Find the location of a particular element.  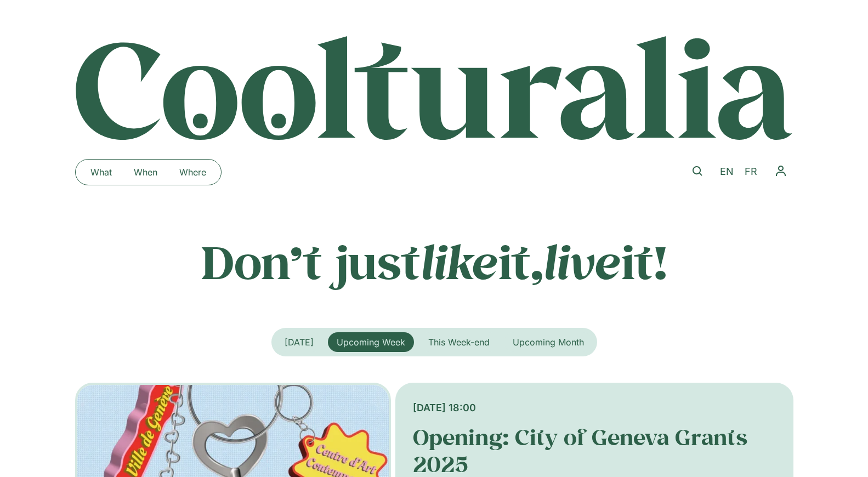

a: FR is located at coordinates (751, 172).